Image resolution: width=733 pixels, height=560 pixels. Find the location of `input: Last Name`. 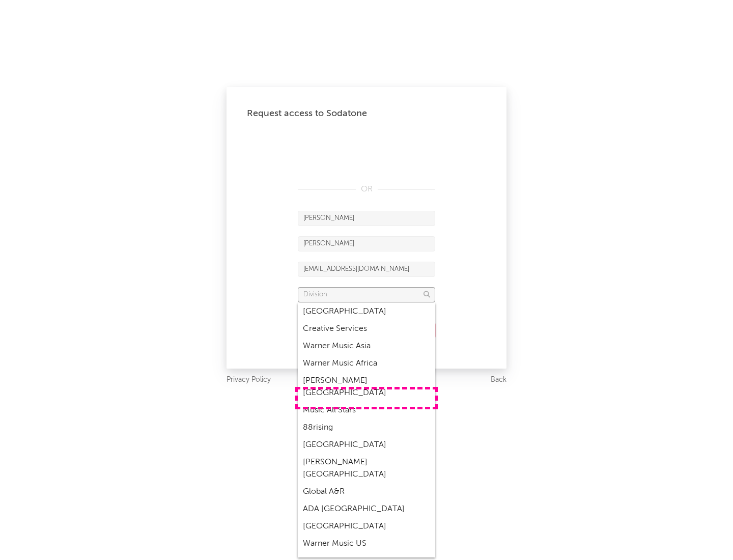

input: Last Name is located at coordinates (367, 243).